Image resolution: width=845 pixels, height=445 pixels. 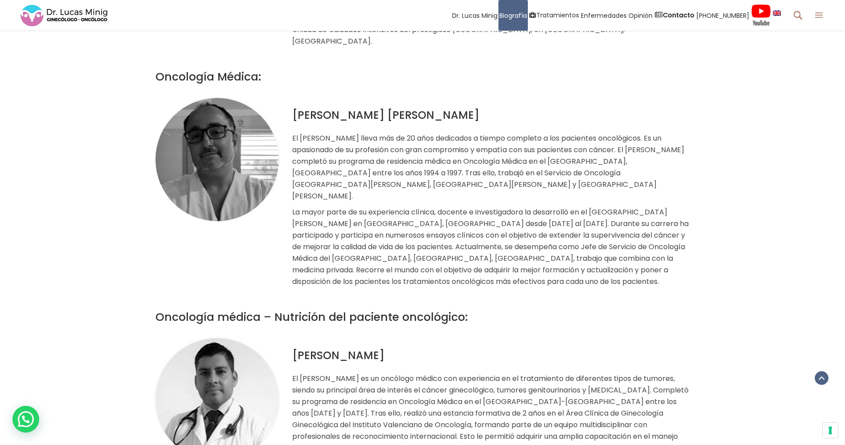 What do you see at coordinates (678, 15) in the screenshot?
I see `strong: Contacto` at bounding box center [678, 15].